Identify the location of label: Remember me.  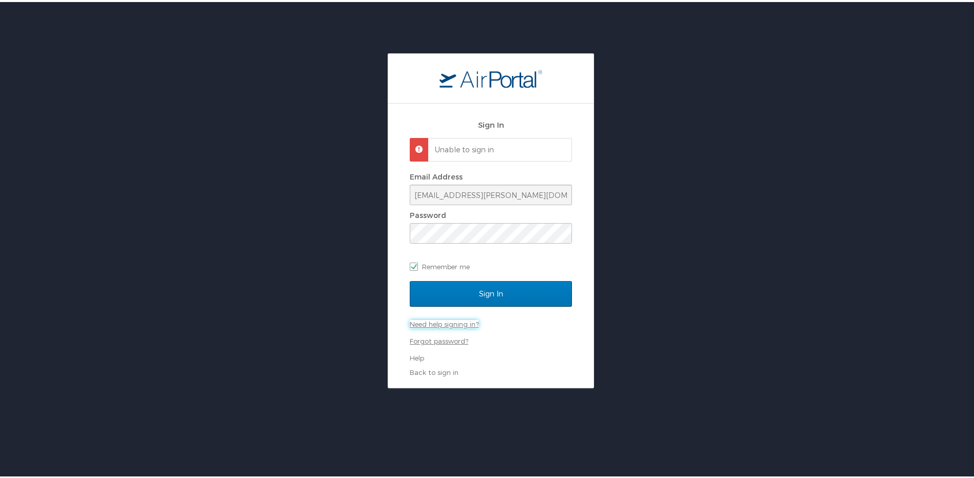
(491, 265).